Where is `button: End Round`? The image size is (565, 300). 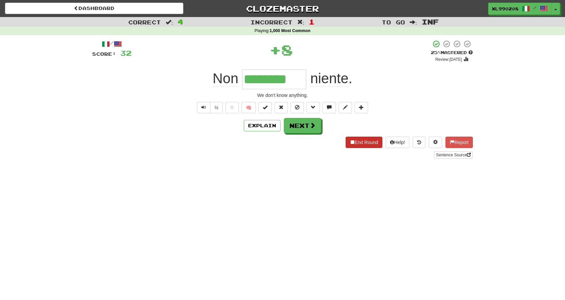 button: End Round is located at coordinates (364, 142).